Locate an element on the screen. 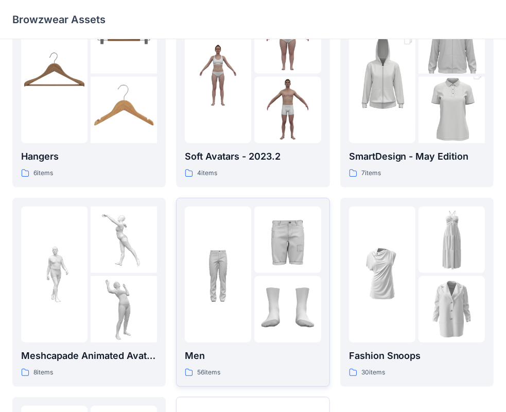 Image resolution: width=506 pixels, height=412 pixels. p: Soft Avatars - 2023.2 is located at coordinates (253, 157).